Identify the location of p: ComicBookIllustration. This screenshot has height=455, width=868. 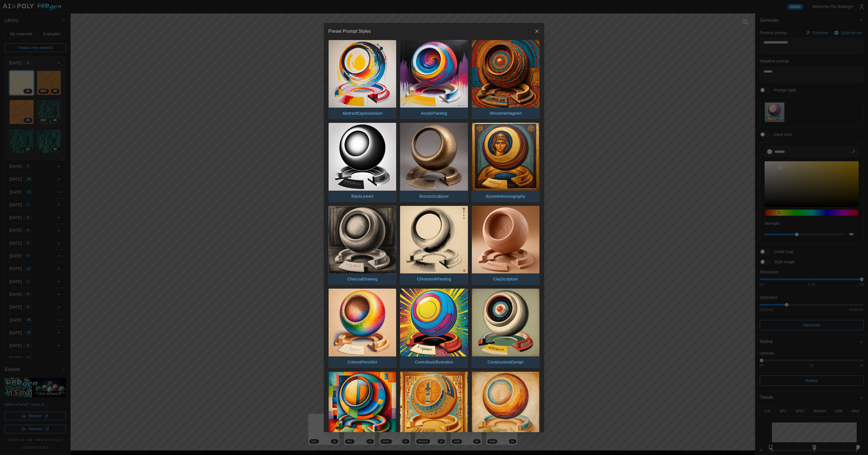
(434, 362).